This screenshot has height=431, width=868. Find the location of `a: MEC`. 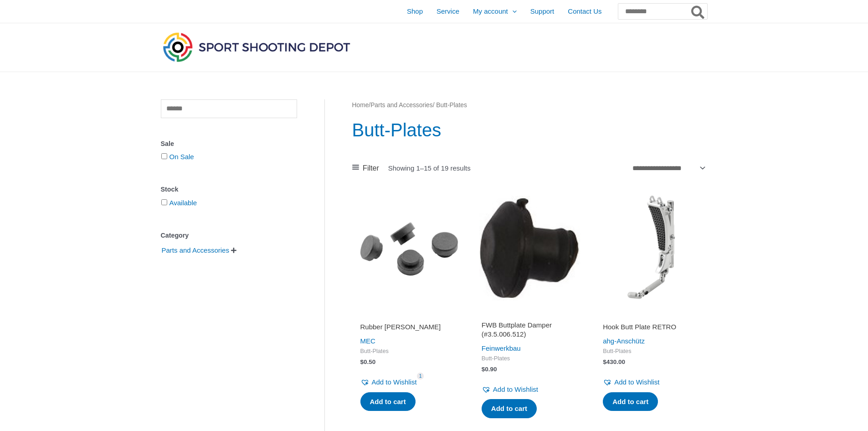

a: MEC is located at coordinates (368, 341).